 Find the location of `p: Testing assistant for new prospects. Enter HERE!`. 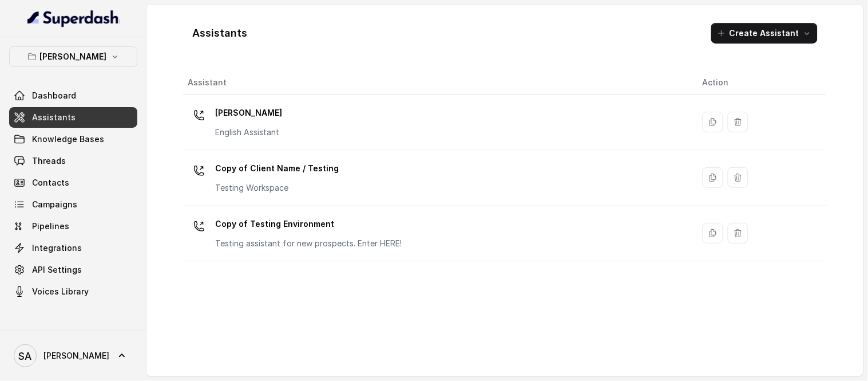

p: Testing assistant for new prospects. Enter HERE! is located at coordinates (308, 244).